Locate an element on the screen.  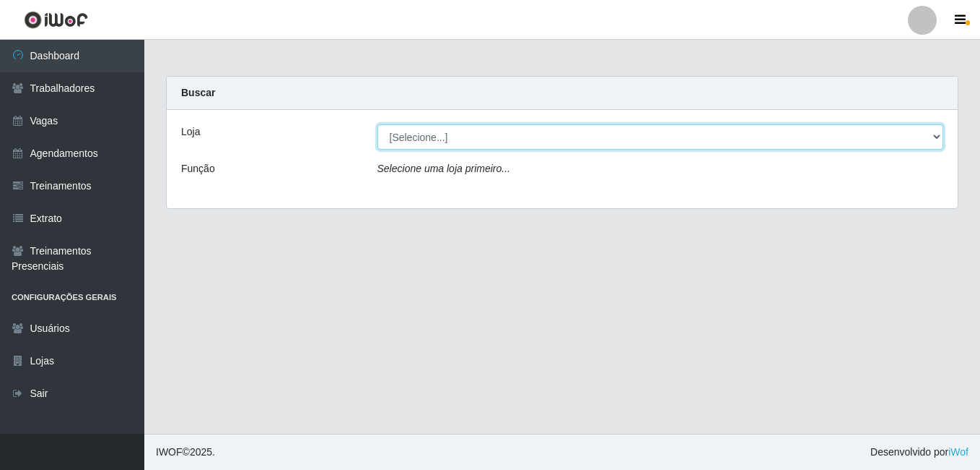
span: Desenvolvido por is located at coordinates (920, 452).